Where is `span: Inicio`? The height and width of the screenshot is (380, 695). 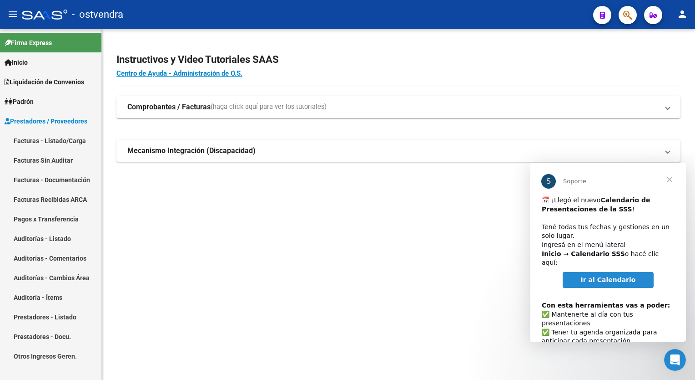
span: Inicio is located at coordinates (16, 62).